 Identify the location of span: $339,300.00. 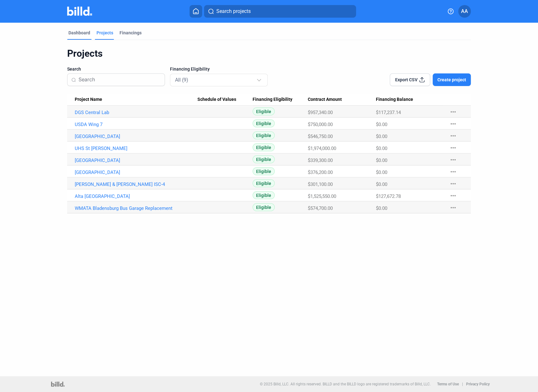
(320, 160).